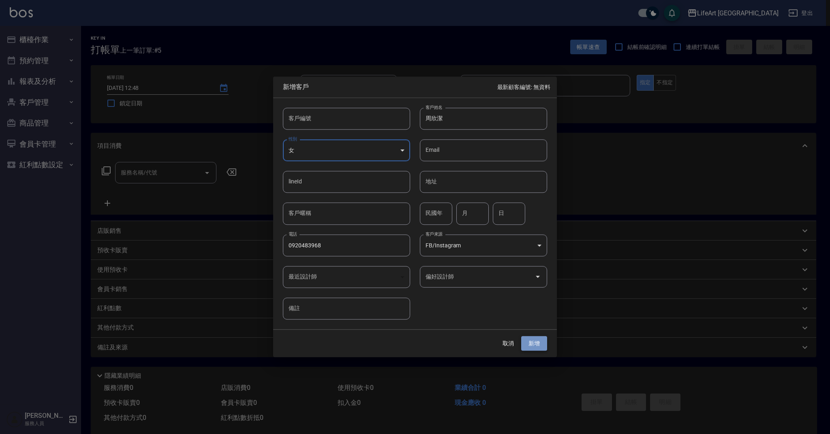 This screenshot has width=830, height=434. I want to click on label: 電話, so click(293, 234).